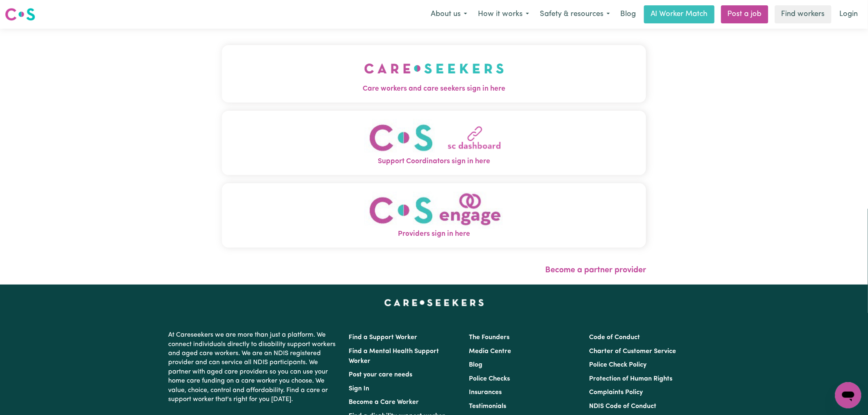 The width and height of the screenshot is (868, 415). I want to click on a: NDIS Code of Conduct, so click(623, 406).